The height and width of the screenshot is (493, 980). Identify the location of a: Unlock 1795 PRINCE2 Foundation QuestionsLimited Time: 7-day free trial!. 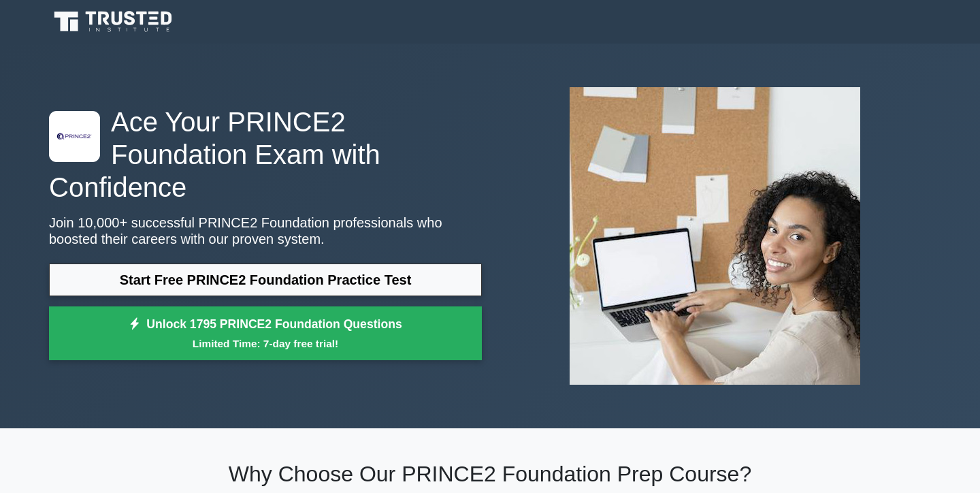
(266, 334).